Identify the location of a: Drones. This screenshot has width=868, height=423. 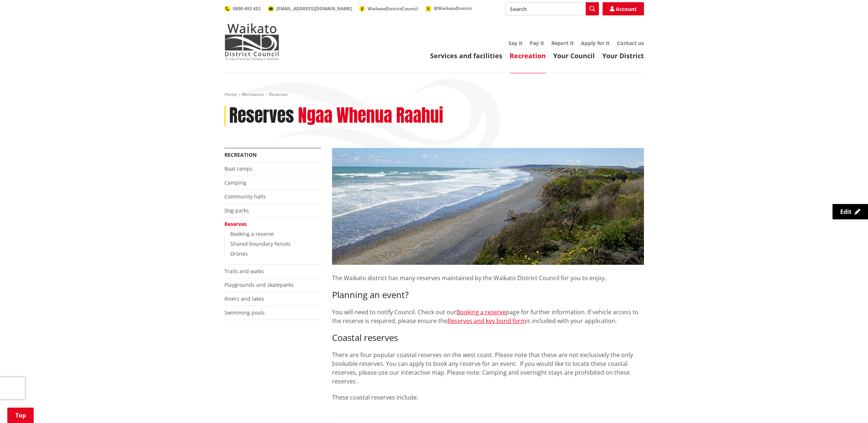
(239, 253).